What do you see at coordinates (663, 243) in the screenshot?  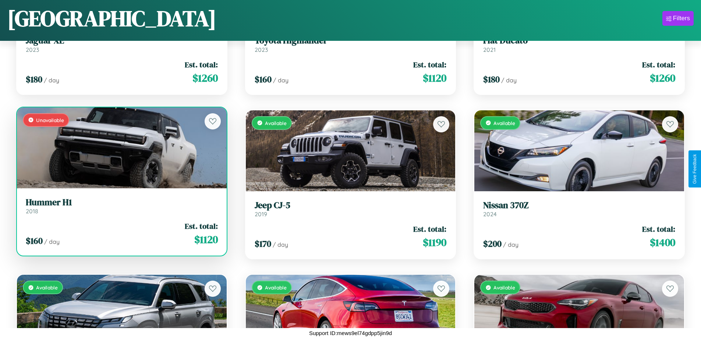 I see `span: $ 1400` at bounding box center [663, 243].